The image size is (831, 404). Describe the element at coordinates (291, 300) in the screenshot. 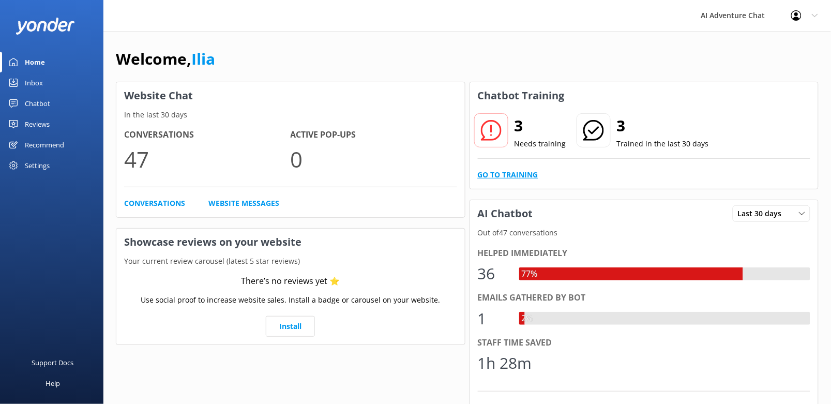

I see `p: Use social proof to increase website sales. Install a badge or carousel on your website.` at that location.